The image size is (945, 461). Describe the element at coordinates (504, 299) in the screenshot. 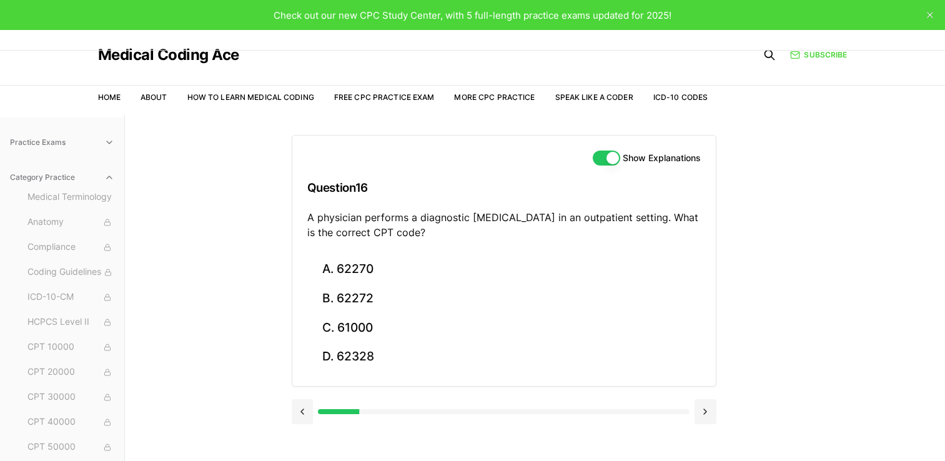

I see `button: B. 62272` at that location.